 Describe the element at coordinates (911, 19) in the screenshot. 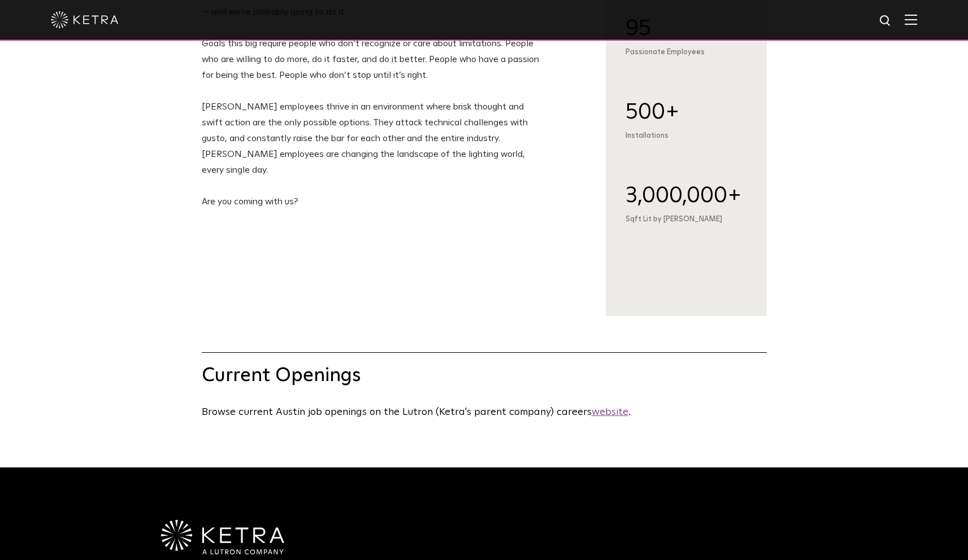

I see `img: Hamburger%20Nav.svg` at that location.